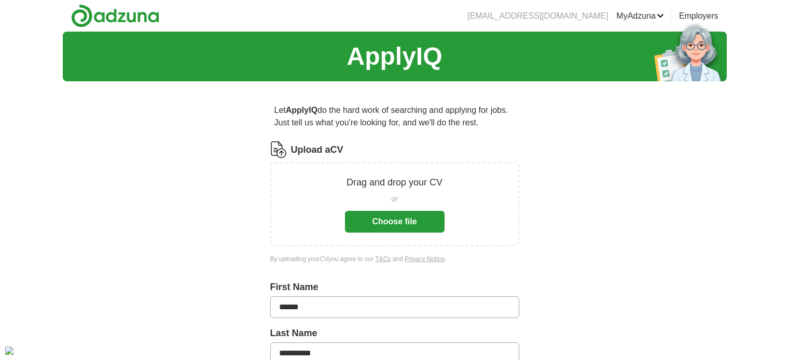  Describe the element at coordinates (115, 16) in the screenshot. I see `img: Adzuna logo` at that location.